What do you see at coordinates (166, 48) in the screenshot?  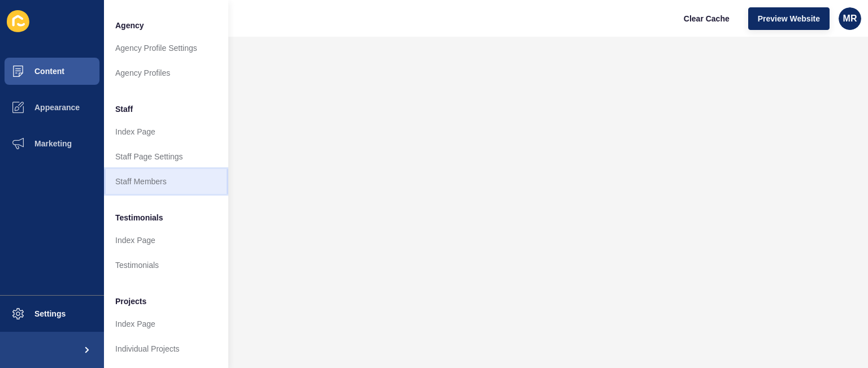 I see `a: Agency Profile Settings` at bounding box center [166, 48].